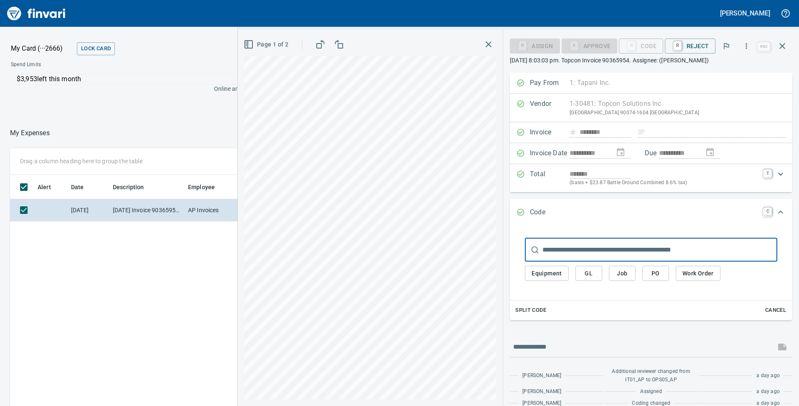 Image resolution: width=799 pixels, height=406 pixels. Describe the element at coordinates (776, 310) in the screenshot. I see `button: Cancel` at that location.